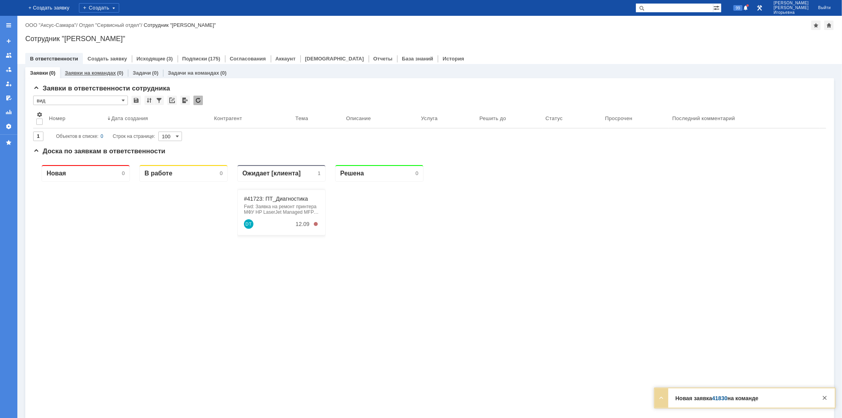  I want to click on th: Тема, so click(318, 118).